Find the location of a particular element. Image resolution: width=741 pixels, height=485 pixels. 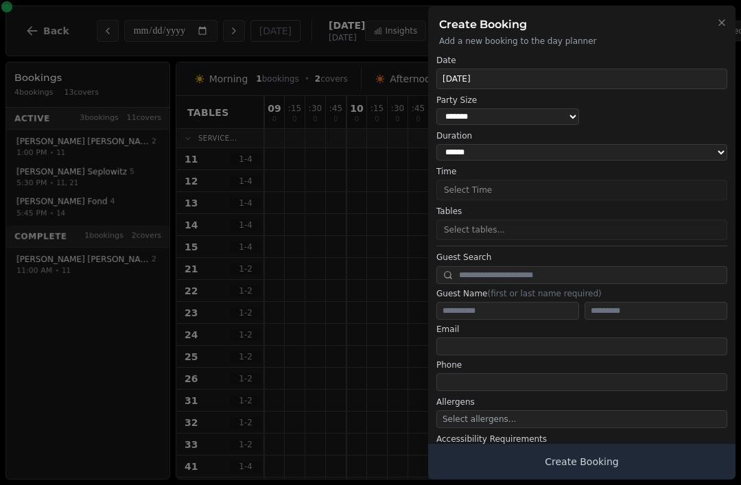

label: Accessibility Requirements is located at coordinates (582, 439).